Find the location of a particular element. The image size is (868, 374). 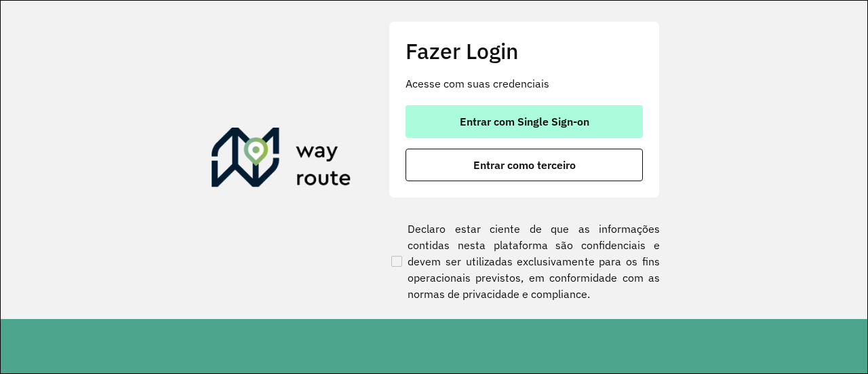

span: Entrar com Single Sign-on is located at coordinates (524, 122).